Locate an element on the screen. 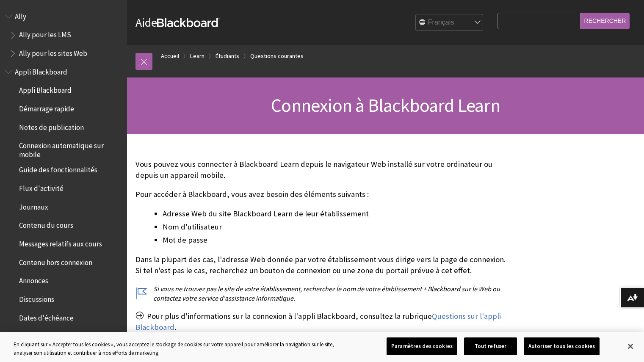 The image size is (644, 362). a: Questions sur l'appli Blackboard is located at coordinates (318, 322).